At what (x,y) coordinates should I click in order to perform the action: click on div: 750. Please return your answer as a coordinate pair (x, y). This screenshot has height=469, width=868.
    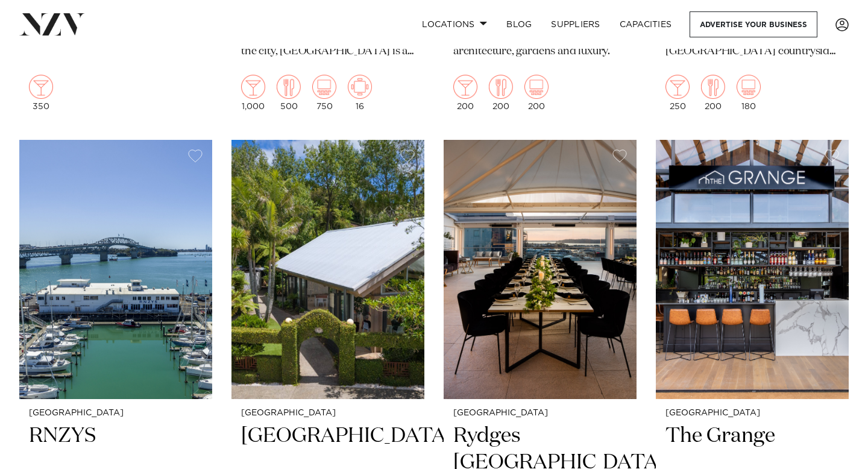
    Looking at the image, I should click on (324, 93).